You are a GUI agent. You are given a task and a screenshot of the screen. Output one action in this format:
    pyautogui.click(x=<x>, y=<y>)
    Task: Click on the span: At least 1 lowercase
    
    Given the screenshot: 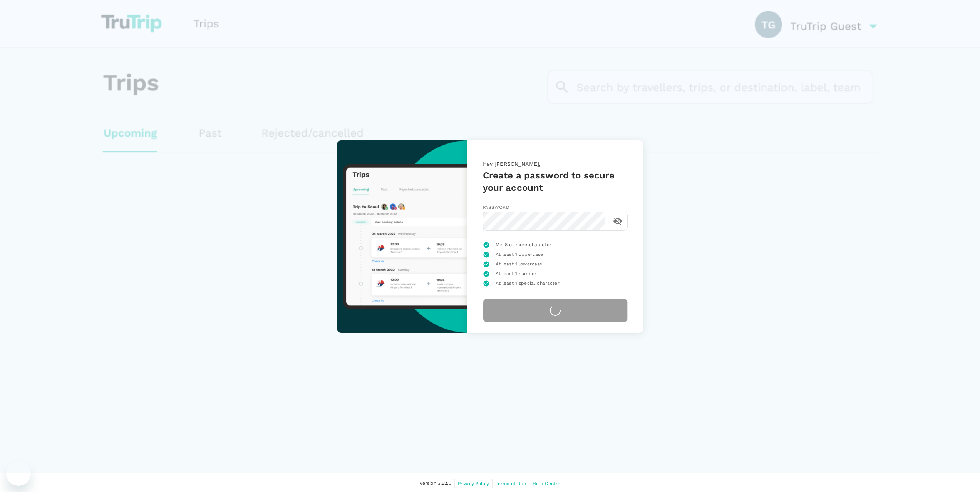 What is the action you would take?
    pyautogui.click(x=519, y=264)
    